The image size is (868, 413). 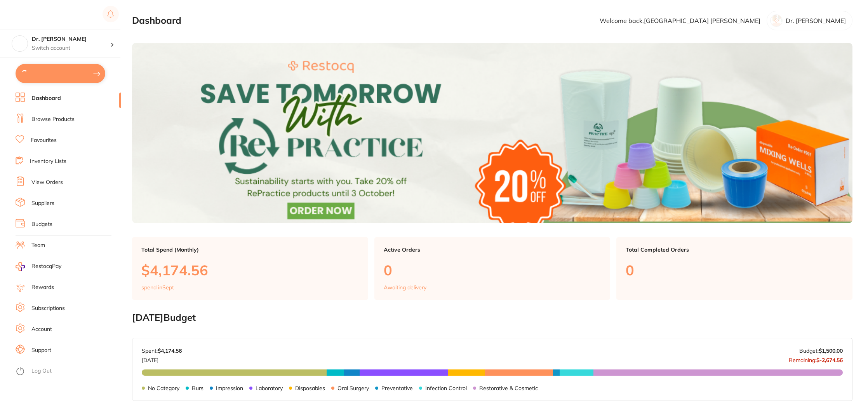 What do you see at coordinates (157, 21) in the screenshot?
I see `h2: Dashboard` at bounding box center [157, 21].